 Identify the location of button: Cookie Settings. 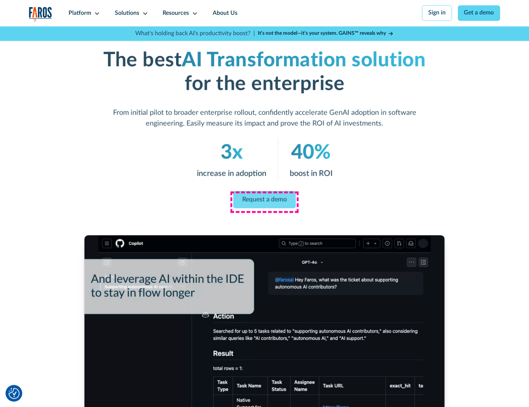
(14, 394).